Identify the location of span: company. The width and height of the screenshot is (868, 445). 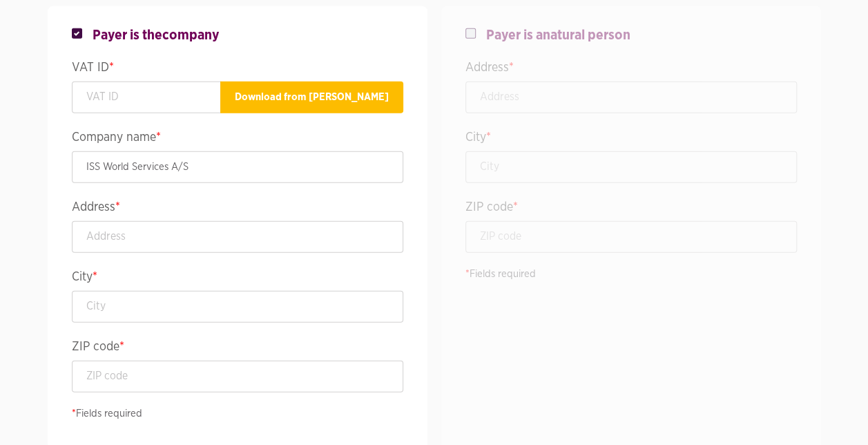
(191, 36).